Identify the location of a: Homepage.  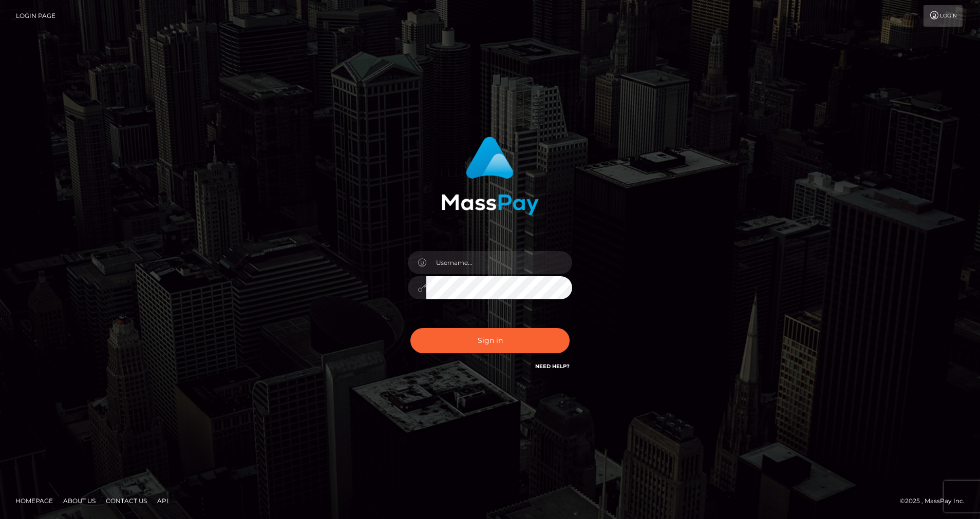
(34, 501).